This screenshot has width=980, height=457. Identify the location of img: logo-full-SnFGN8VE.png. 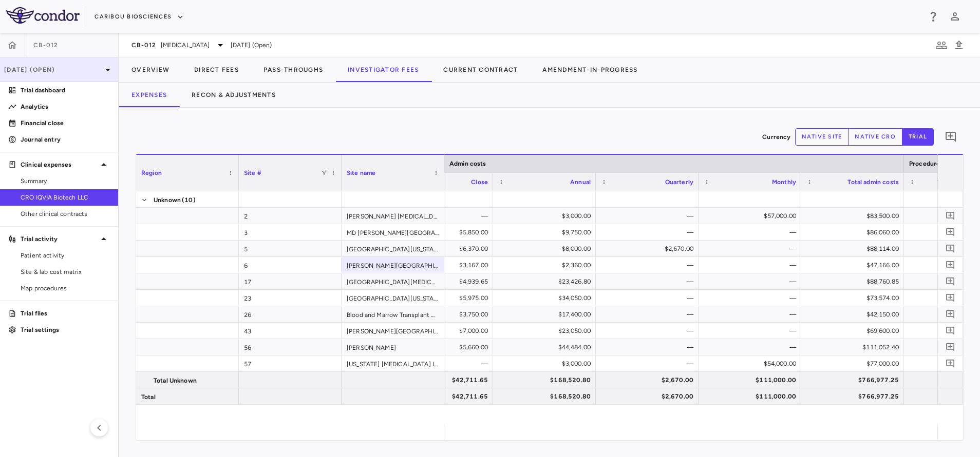
(43, 15).